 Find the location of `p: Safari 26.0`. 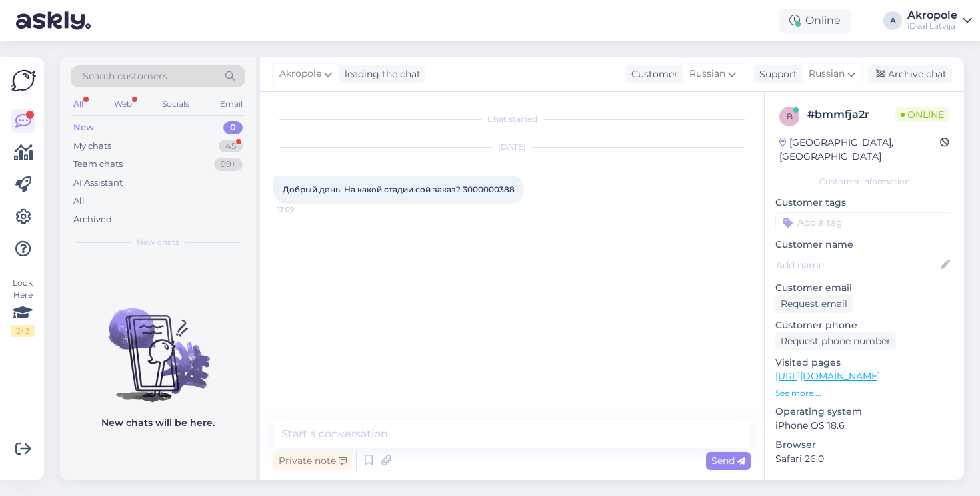

p: Safari 26.0 is located at coordinates (864, 459).